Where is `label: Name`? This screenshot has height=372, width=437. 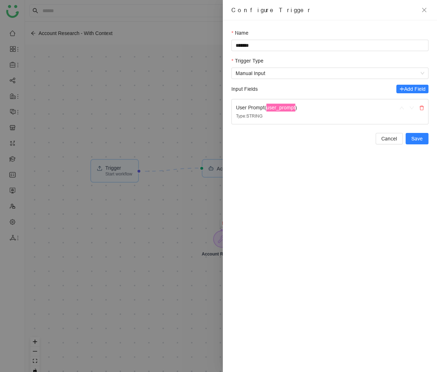 label: Name is located at coordinates (240, 33).